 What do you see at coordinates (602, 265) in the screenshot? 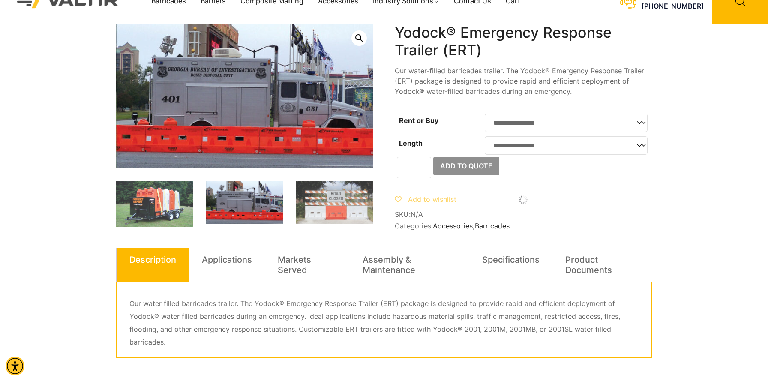
I see `a: Product Documents` at bounding box center [602, 265].